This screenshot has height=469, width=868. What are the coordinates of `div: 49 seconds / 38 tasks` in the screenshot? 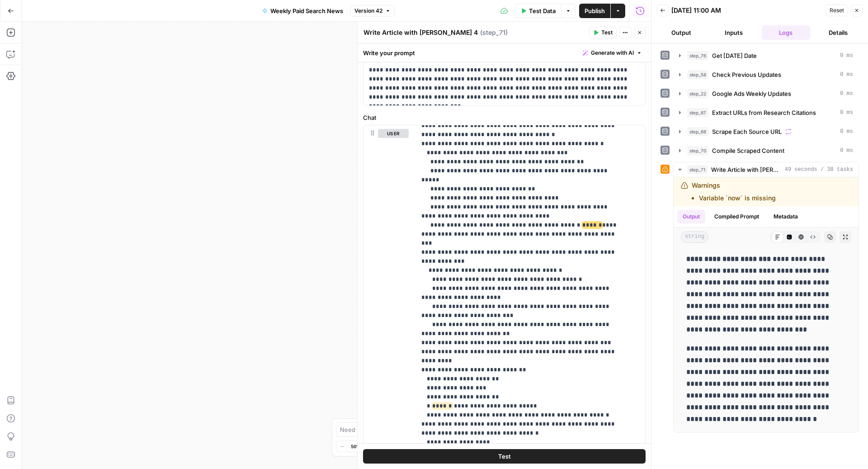 It's located at (766, 305).